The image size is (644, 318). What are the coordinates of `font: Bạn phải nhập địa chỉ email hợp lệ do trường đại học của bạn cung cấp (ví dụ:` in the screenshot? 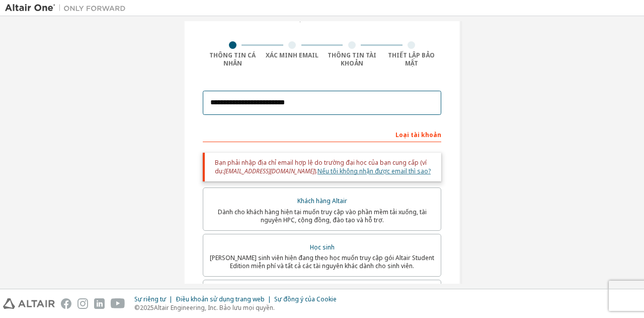 It's located at (321, 166).